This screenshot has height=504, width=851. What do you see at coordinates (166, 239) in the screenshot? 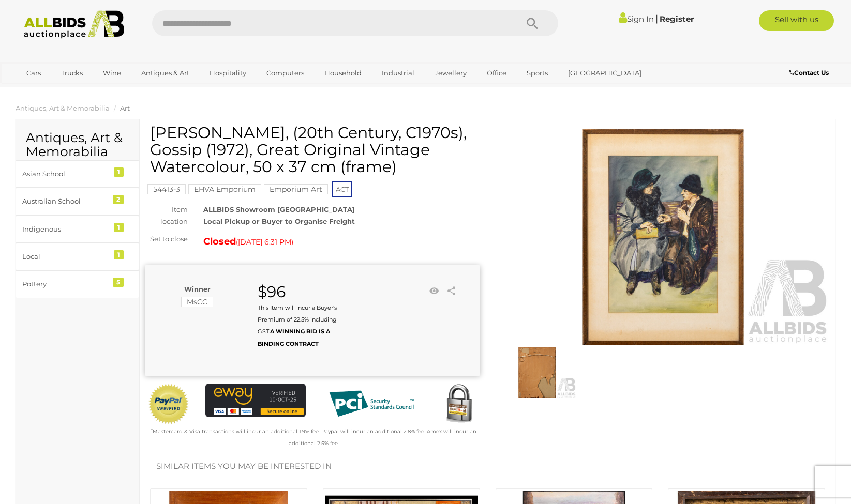
I see `div: Set to close` at bounding box center [166, 239].